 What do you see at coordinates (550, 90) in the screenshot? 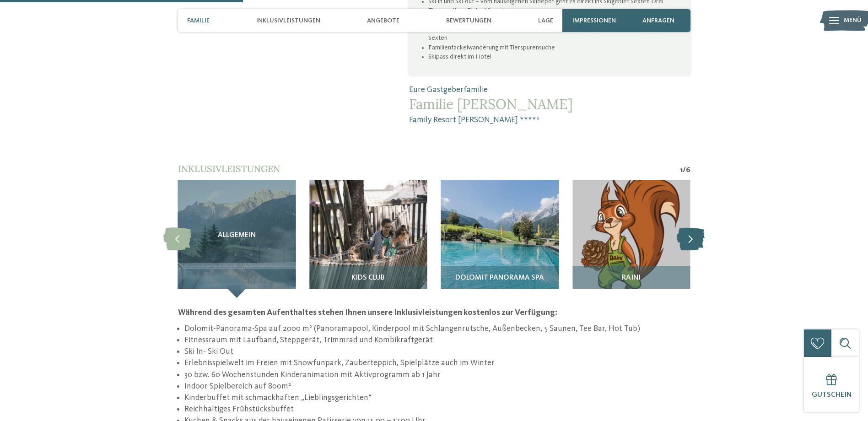
I see `span: Eure Gastgeberfamilie` at bounding box center [550, 90].